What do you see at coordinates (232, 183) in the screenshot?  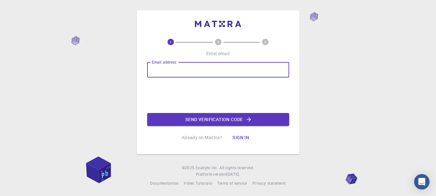 I see `span: Terms of service` at bounding box center [232, 183].